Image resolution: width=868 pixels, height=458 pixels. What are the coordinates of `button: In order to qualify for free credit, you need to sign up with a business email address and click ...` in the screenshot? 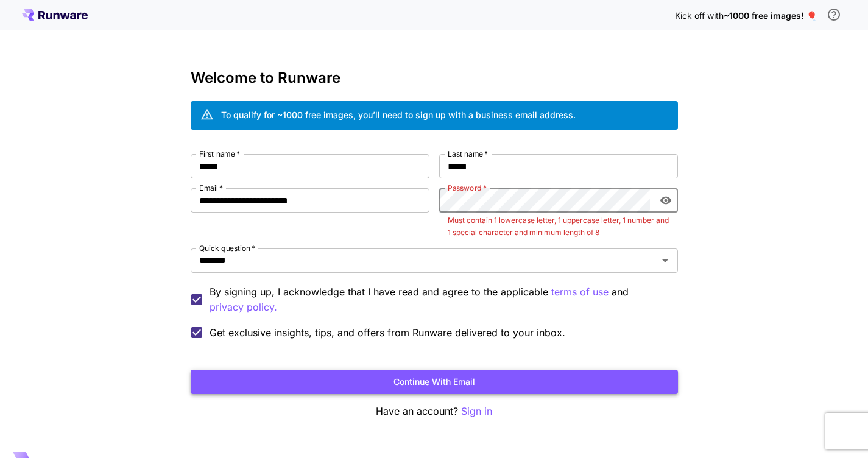 It's located at (834, 14).